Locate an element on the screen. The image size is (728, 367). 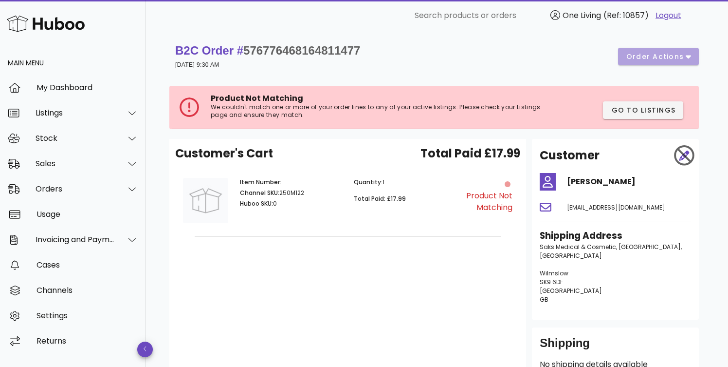
div: Settings is located at coordinates (87, 315).